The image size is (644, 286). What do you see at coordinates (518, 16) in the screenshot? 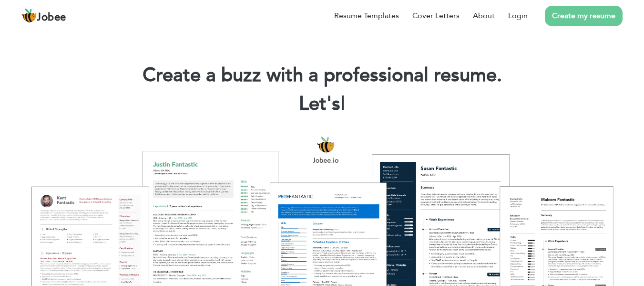
I see `a: Login` at bounding box center [518, 16].